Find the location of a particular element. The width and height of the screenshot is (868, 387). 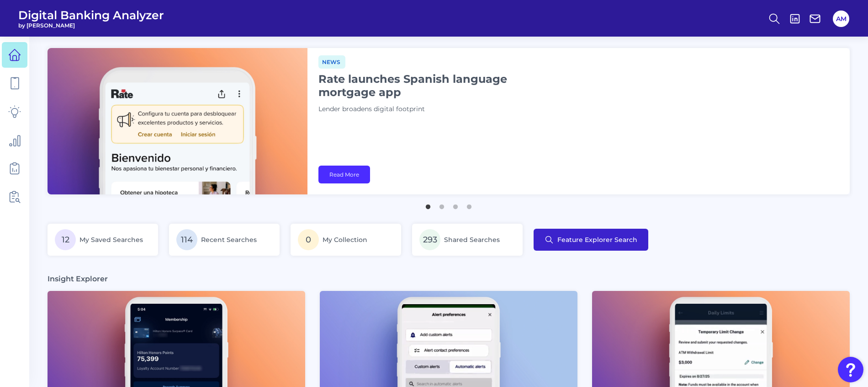

h1: Rate launches Spanish language mortgage app is located at coordinates (433, 85).